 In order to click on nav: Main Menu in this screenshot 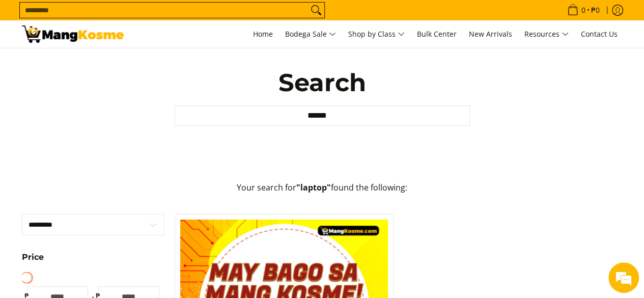, I will do `click(378, 34)`.